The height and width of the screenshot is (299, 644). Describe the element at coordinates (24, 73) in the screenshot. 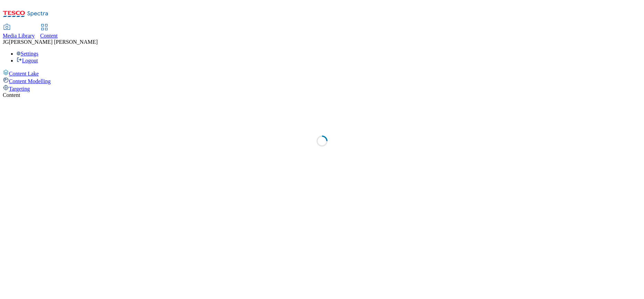

I see `span: Content Lake` at that location.